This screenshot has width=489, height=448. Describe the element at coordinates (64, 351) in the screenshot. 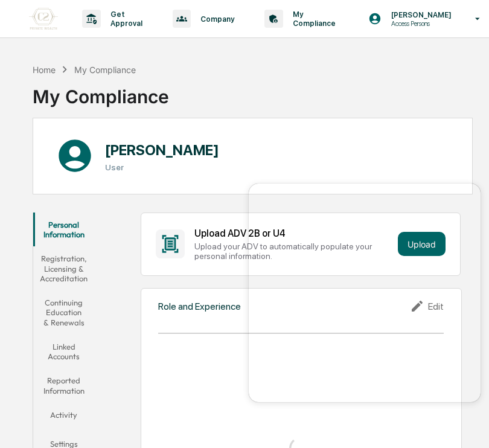

I see `button: Linked Accounts` at that location.